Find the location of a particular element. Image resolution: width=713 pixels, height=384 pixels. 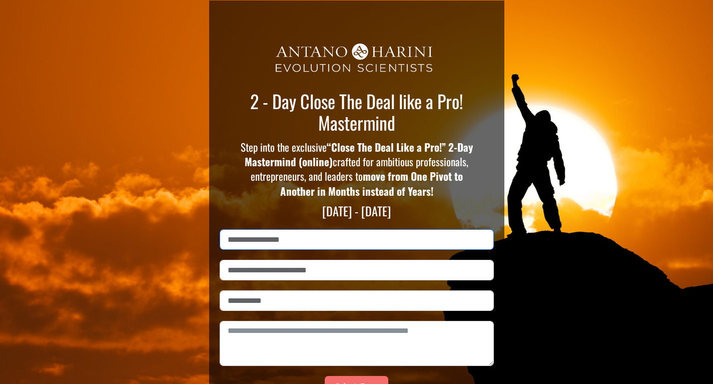

p: Step into the exclusive crafted for ambitious professionals, entrepreneurs, and leaders to is located at coordinates (356, 169).